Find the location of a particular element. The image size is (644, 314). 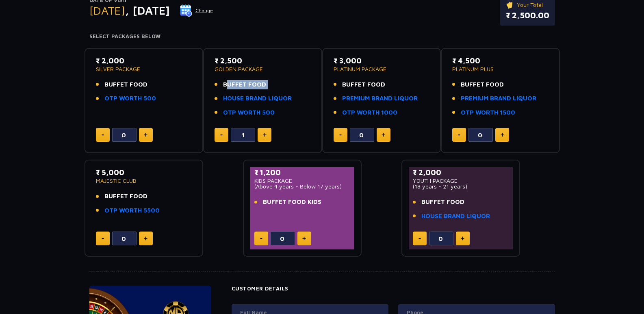

p: Your Total is located at coordinates (527, 5).